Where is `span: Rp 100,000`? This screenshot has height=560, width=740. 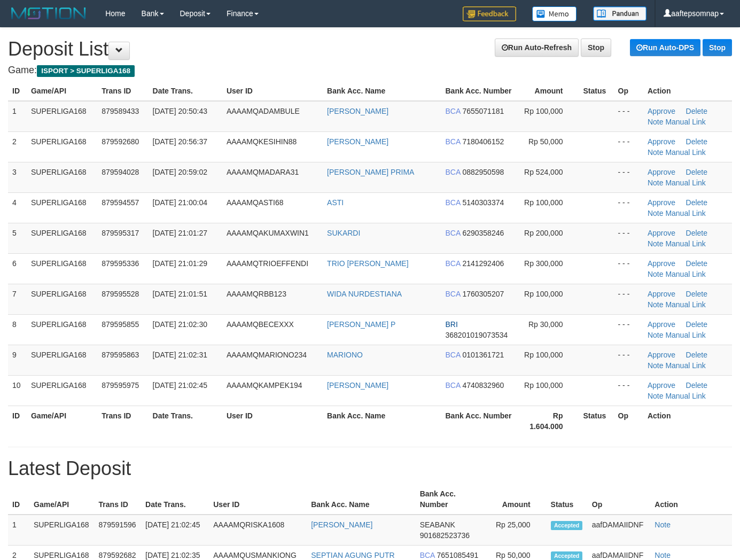
span: Rp 100,000 is located at coordinates (544, 111).